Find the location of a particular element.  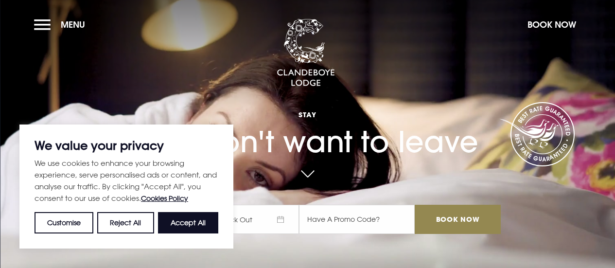

button: Reject All is located at coordinates (126, 223).